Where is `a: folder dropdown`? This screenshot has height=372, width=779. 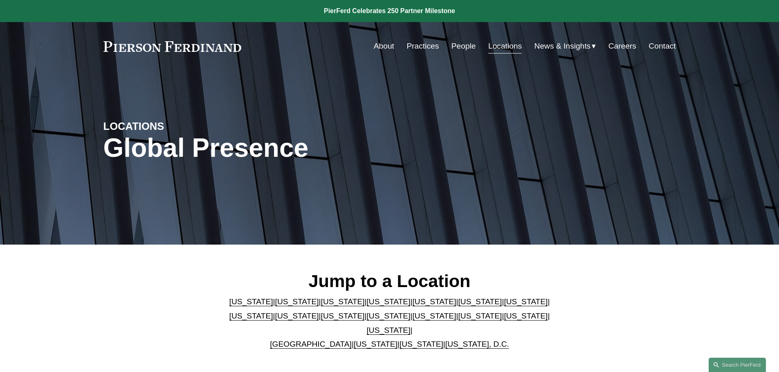 a: folder dropdown is located at coordinates (565, 46).